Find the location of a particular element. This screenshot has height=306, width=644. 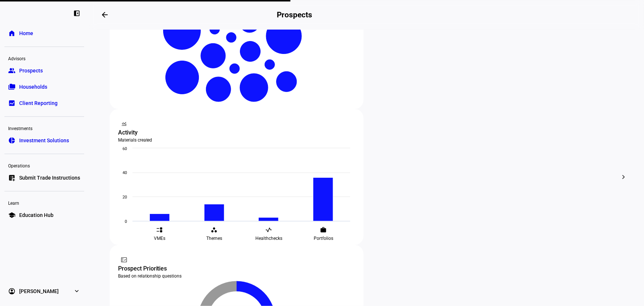

div: Activity is located at coordinates (236, 133).